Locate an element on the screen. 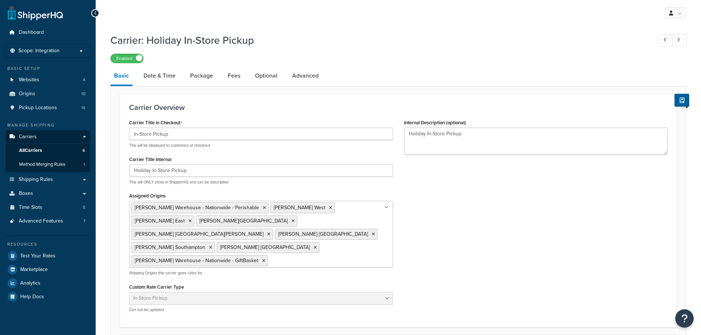  label: Assigned Origins is located at coordinates (147, 196).